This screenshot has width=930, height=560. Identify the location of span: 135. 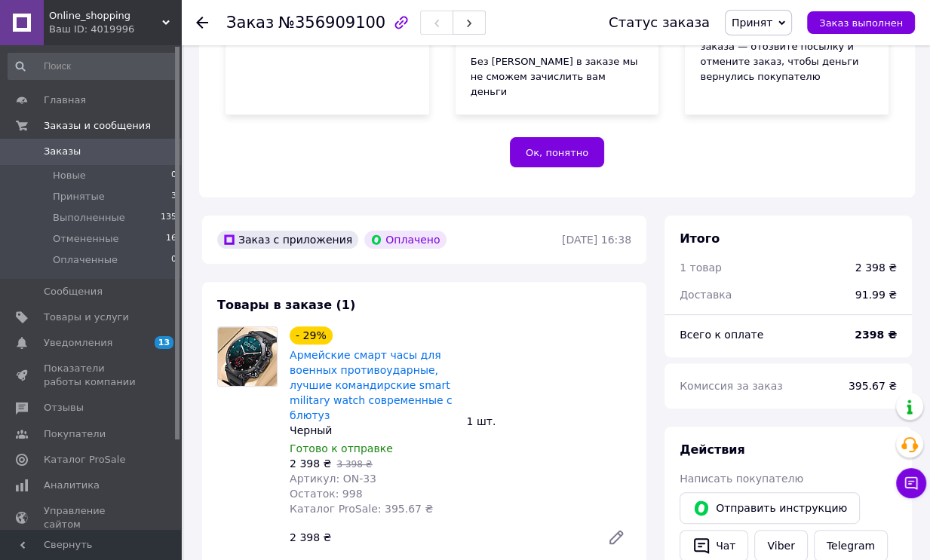
(168, 218).